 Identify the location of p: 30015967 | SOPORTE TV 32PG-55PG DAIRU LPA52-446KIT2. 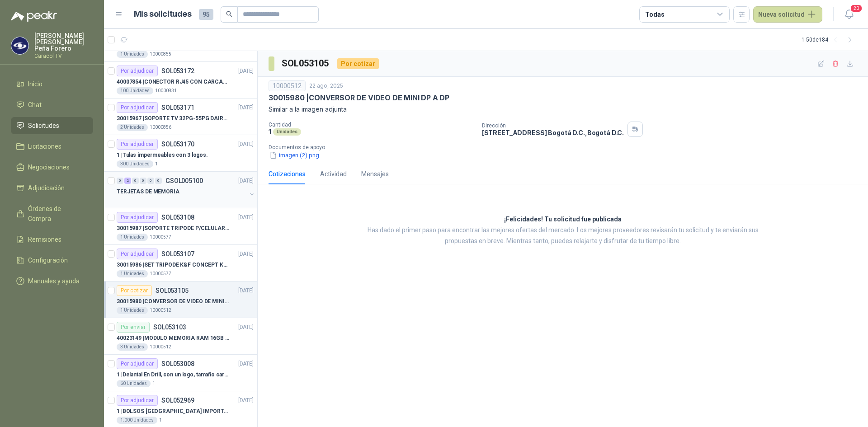
(173, 119).